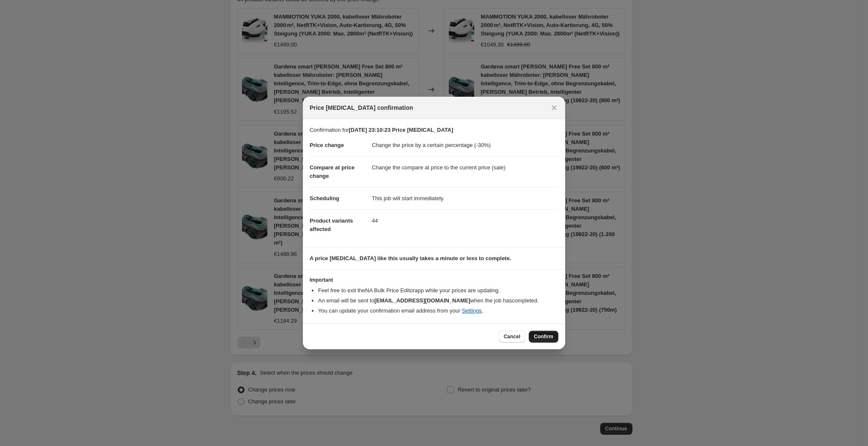  What do you see at coordinates (434, 130) in the screenshot?
I see `p: Confirmation for` at bounding box center [434, 130].